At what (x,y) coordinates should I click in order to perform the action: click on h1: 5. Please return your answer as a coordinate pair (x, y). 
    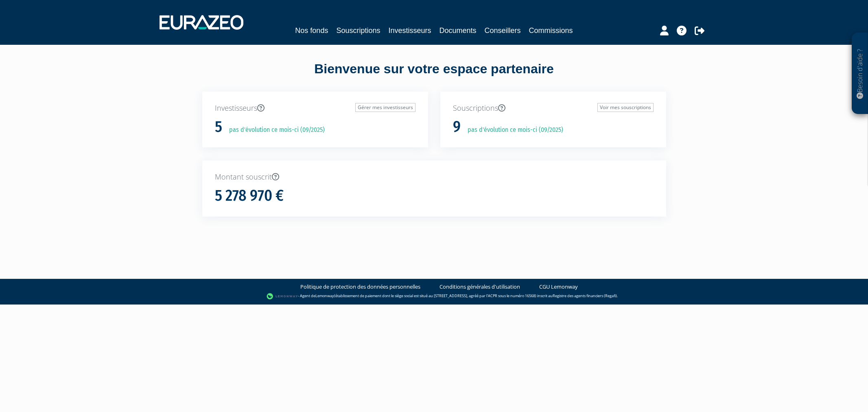
    Looking at the image, I should click on (218, 127).